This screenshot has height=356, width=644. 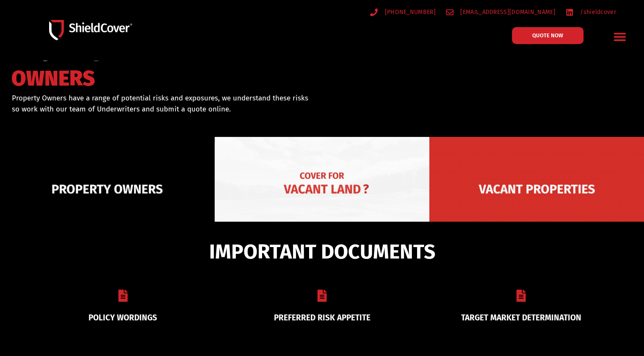 I want to click on span: QUOTE NOW, so click(x=547, y=35).